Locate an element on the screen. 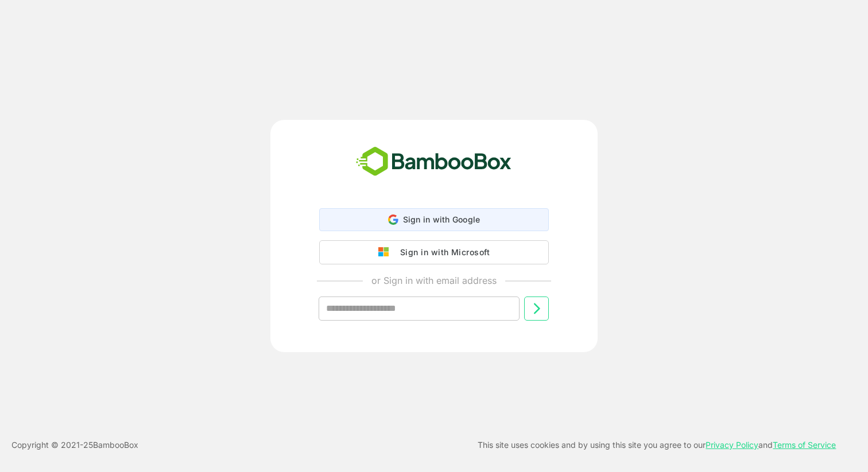  div: Sign in with Google is located at coordinates (434, 219).